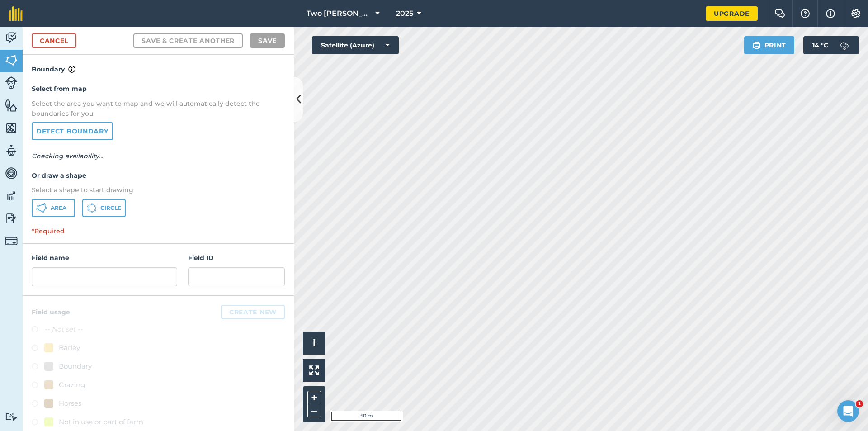 The width and height of the screenshot is (868, 431). Describe the element at coordinates (356, 45) in the screenshot. I see `button: Satellite (Azure)` at that location.